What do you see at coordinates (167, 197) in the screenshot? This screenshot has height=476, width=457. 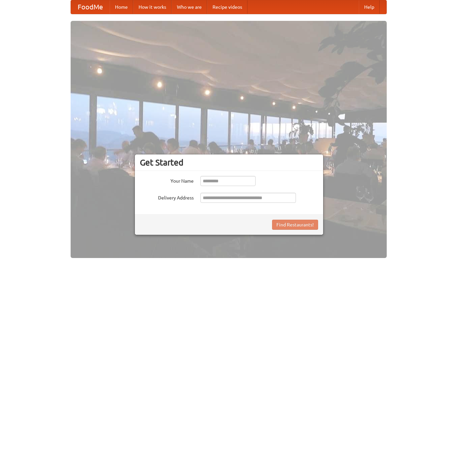 I see `label: Delivery Address` at bounding box center [167, 197].